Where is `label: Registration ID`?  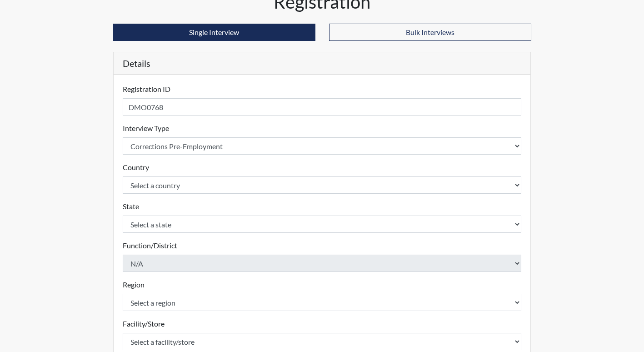 label: Registration ID is located at coordinates (146, 89).